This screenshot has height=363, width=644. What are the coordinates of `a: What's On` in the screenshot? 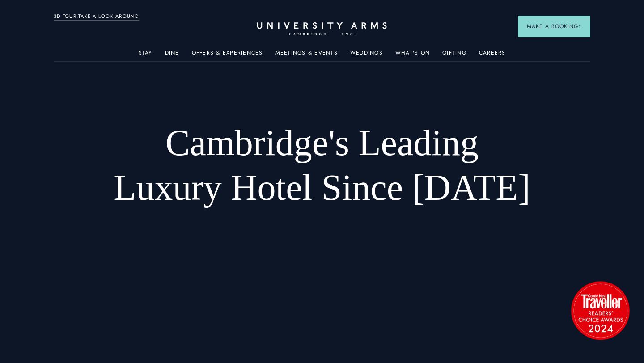 It's located at (413, 56).